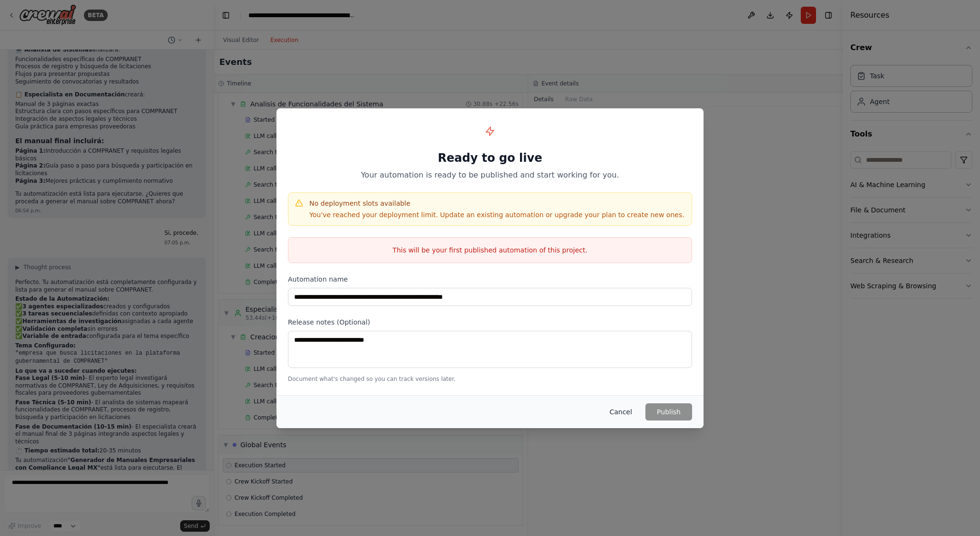 This screenshot has height=536, width=980. What do you see at coordinates (490, 322) in the screenshot?
I see `label: Release notes (Optional)` at bounding box center [490, 322].